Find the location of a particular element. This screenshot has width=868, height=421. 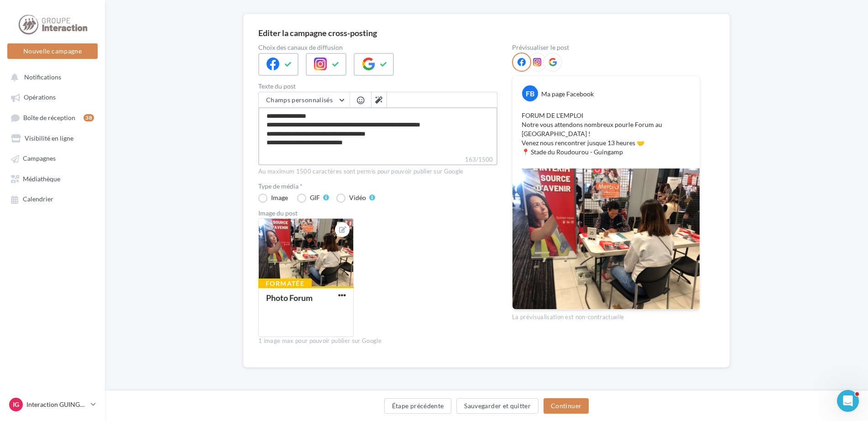

p: Interaction GUINGAMP is located at coordinates (56, 404).